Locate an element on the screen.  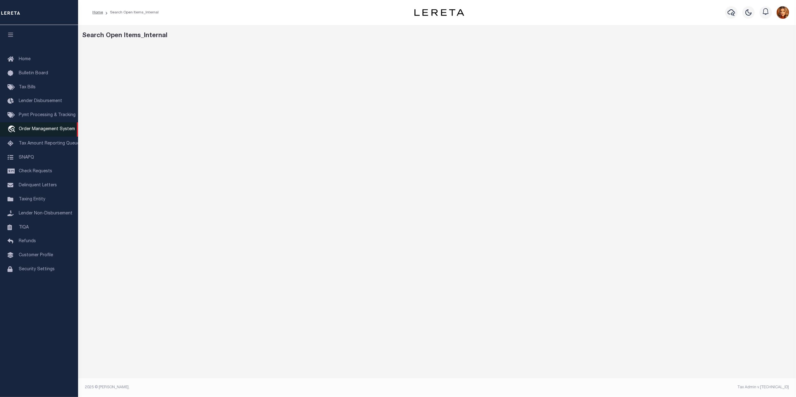
span: Check Requests is located at coordinates (35, 172).